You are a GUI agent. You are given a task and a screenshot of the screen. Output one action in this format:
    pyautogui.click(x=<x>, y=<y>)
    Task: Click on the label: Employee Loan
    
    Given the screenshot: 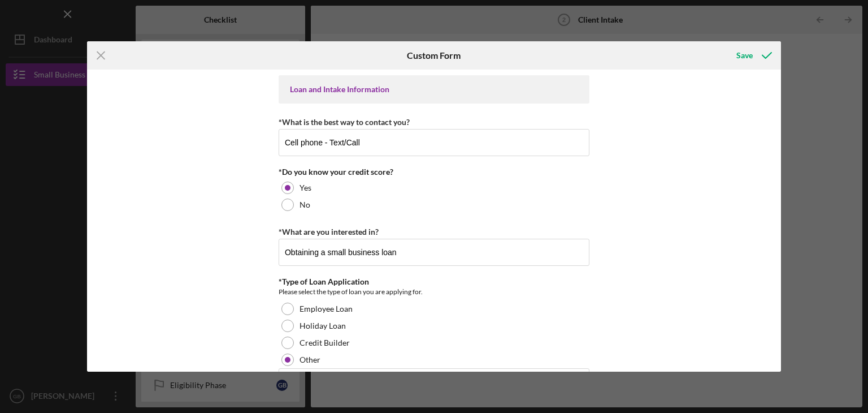 What is the action you would take?
    pyautogui.click(x=326, y=309)
    